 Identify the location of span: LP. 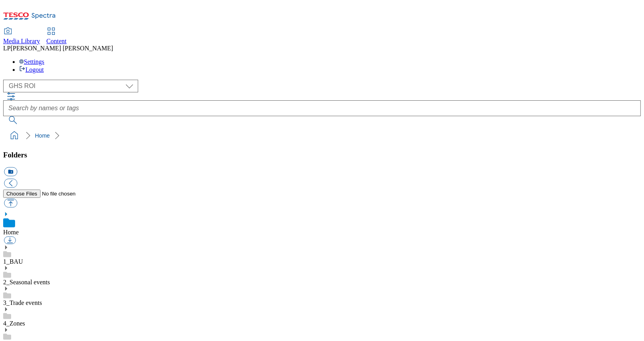
(6, 48).